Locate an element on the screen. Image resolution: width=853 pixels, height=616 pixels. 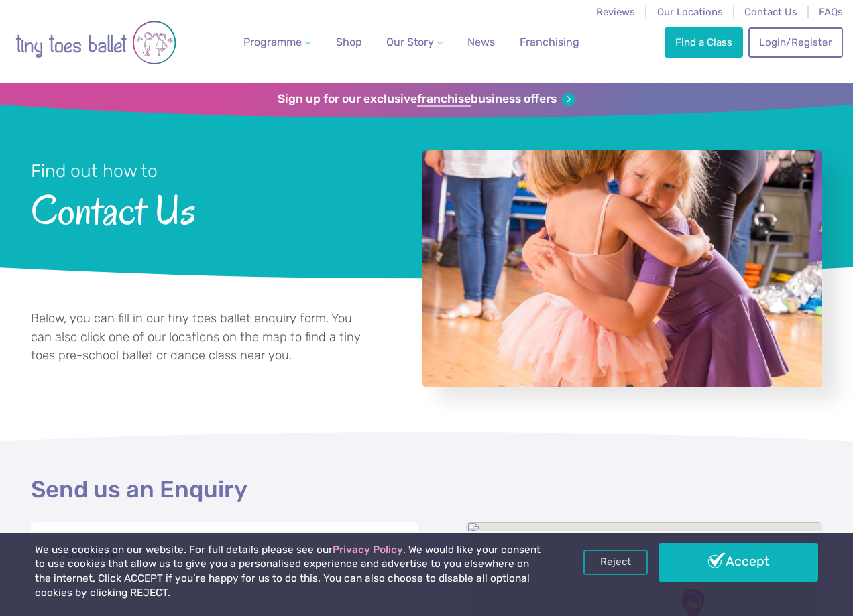
a: Accept is located at coordinates (738, 563).